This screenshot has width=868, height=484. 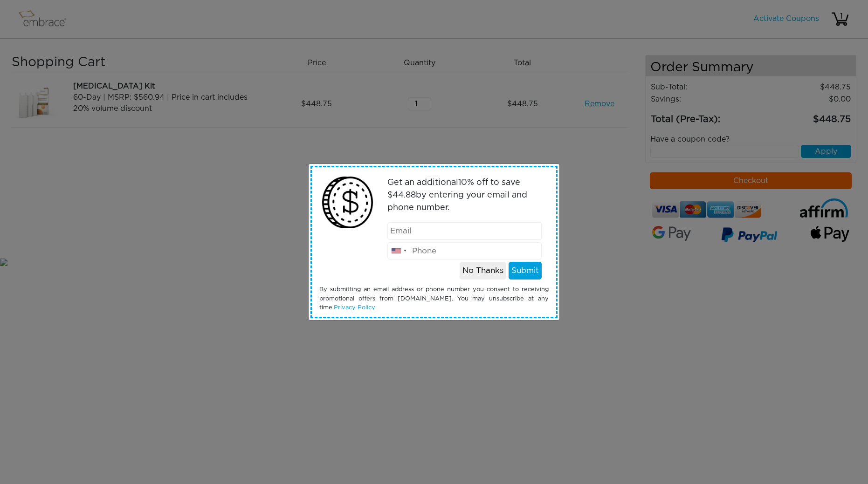 What do you see at coordinates (465, 195) in the screenshot?
I see `p: Get an additional % off to save $ by entering your email and phone number.` at bounding box center [465, 195].